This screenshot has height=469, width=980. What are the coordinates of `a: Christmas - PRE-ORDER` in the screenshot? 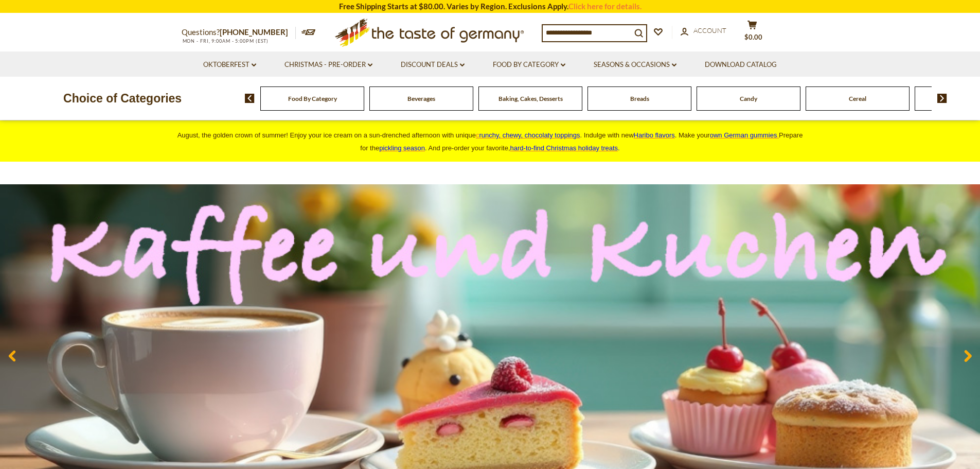 It's located at (328, 65).